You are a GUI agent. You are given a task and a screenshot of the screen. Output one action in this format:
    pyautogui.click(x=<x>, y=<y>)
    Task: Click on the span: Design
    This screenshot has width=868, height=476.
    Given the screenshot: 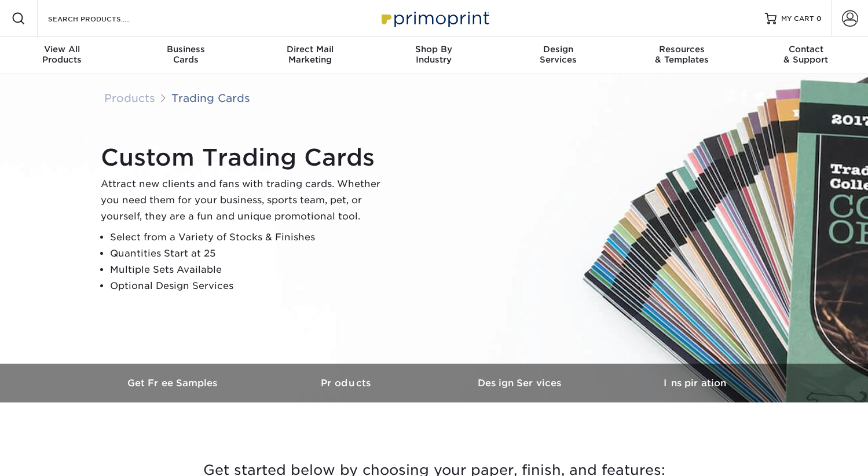 What is the action you would take?
    pyautogui.click(x=558, y=49)
    